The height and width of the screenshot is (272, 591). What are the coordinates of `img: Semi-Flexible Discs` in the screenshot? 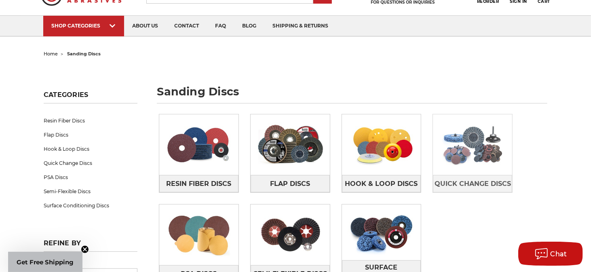 It's located at (290, 235).